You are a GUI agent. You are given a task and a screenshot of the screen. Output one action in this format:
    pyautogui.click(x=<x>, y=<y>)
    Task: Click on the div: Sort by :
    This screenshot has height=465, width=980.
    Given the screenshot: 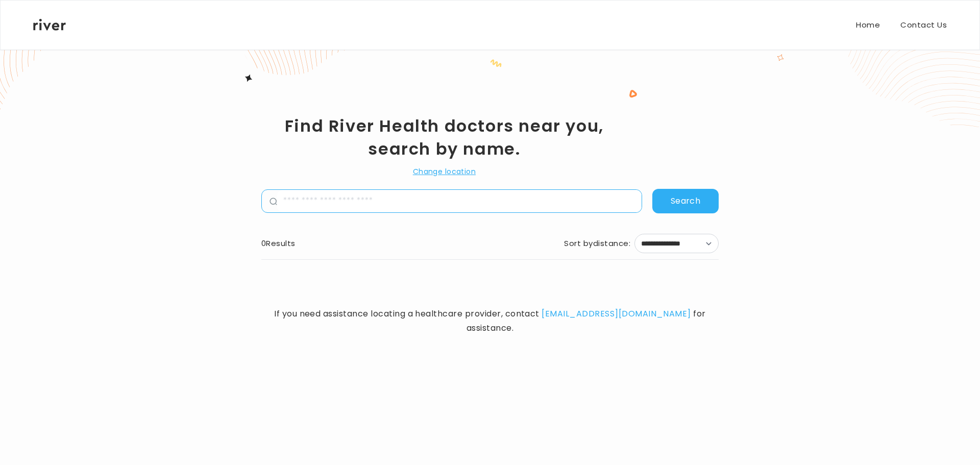 What is the action you would take?
    pyautogui.click(x=598, y=243)
    